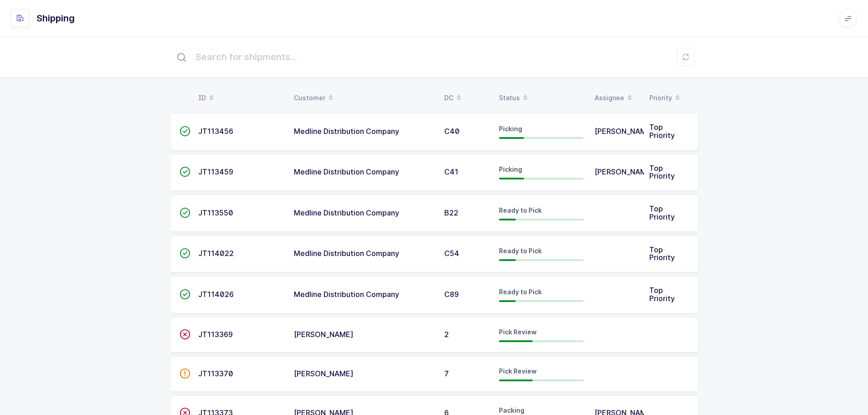 Image resolution: width=868 pixels, height=415 pixels. Describe the element at coordinates (364, 98) in the screenshot. I see `div: Customer` at that location.